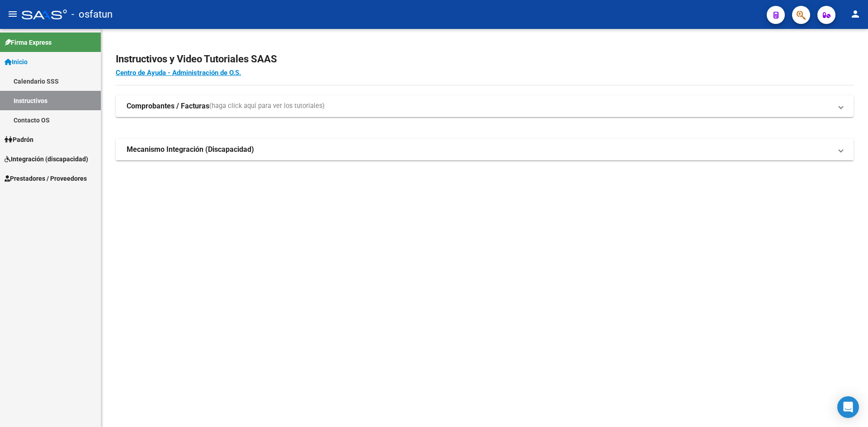 The image size is (868, 427). What do you see at coordinates (46, 178) in the screenshot?
I see `span: Prestadores / Proveedores` at bounding box center [46, 178].